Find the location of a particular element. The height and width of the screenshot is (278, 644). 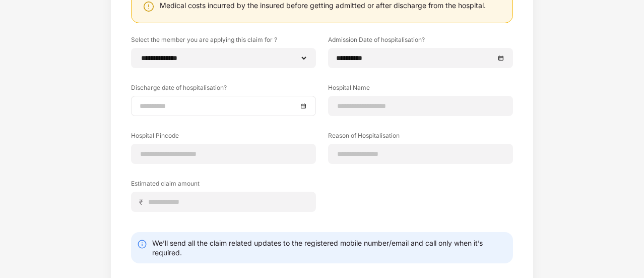

img: svg+xml;base64,PHN2ZyBpZD0iSW5mby0yMHgyMCIgeG1sbnM9Imh0dHA6Ly93d3cudzMub3JnLzIwMDAvc3ZnIiB3aWR0aD... is located at coordinates (142, 244).